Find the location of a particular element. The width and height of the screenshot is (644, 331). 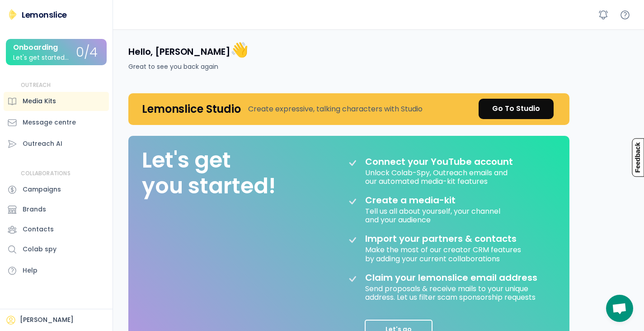

div: Let's get started... is located at coordinates (41, 58).